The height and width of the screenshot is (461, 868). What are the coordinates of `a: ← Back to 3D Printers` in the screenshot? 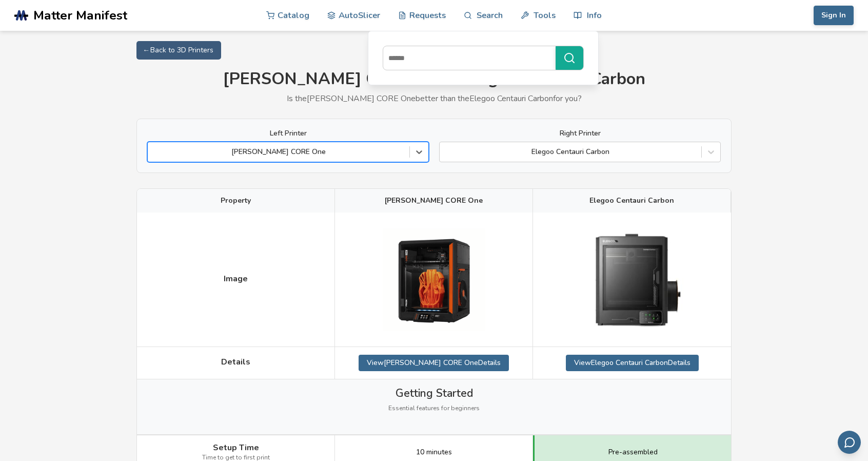 It's located at (179, 50).